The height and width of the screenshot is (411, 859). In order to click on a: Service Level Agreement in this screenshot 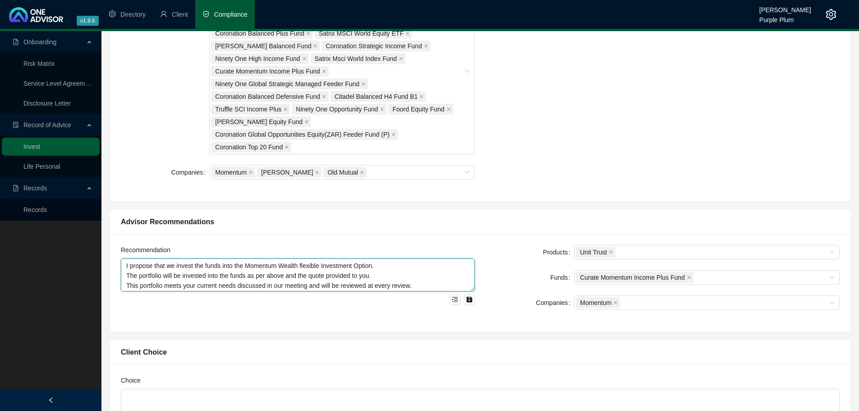, I will do `click(59, 83)`.